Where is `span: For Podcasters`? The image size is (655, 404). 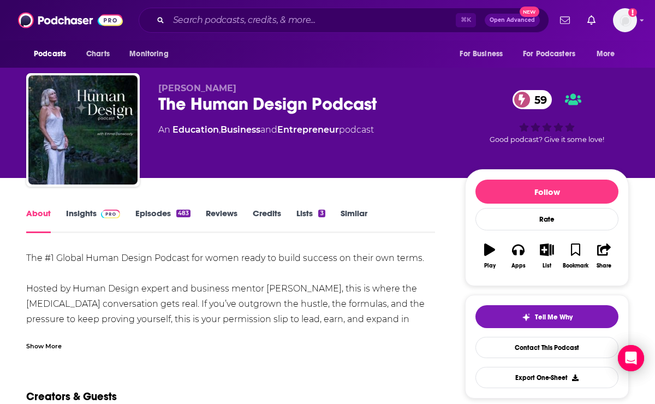
span: For Podcasters is located at coordinates (549, 54).